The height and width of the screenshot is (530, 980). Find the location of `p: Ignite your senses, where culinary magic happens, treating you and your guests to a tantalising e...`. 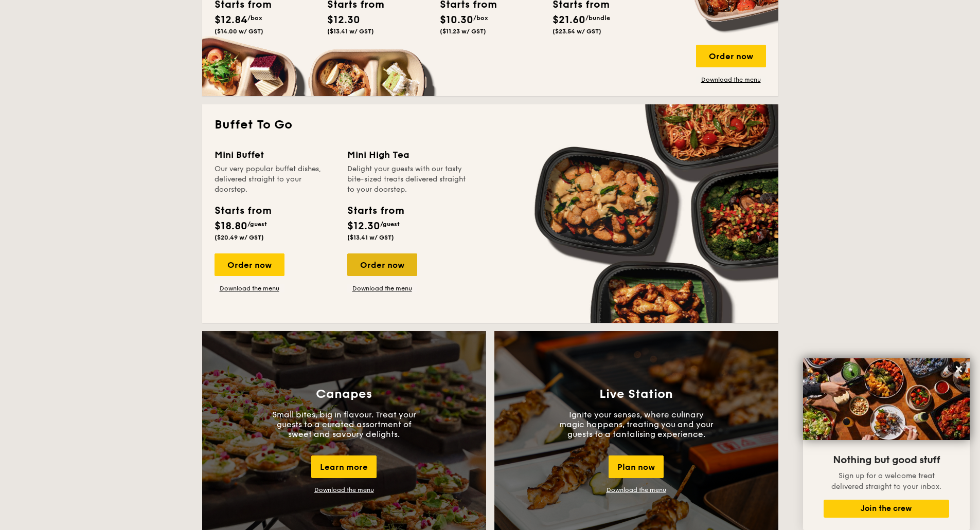

p: Ignite your senses, where culinary magic happens, treating you and your guests to a tantalising e... is located at coordinates (636, 424).